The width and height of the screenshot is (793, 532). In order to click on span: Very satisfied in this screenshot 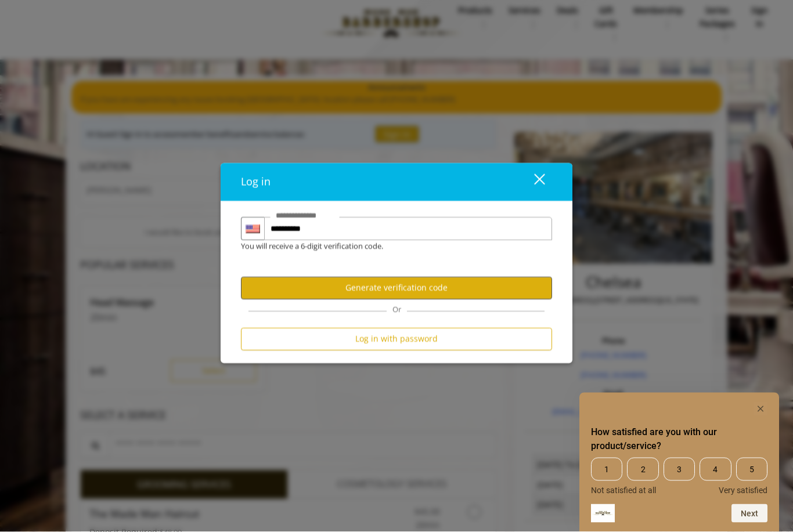, I will do `click(743, 491)`.